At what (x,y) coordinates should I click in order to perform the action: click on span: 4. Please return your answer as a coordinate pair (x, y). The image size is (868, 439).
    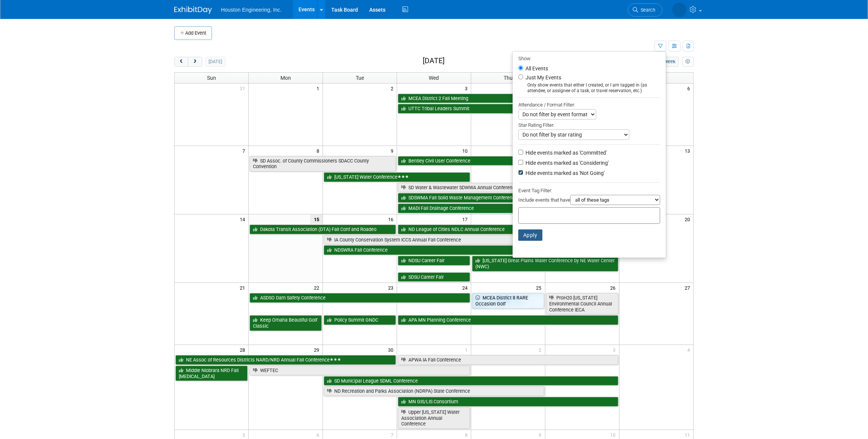
    Looking at the image, I should click on (690, 349).